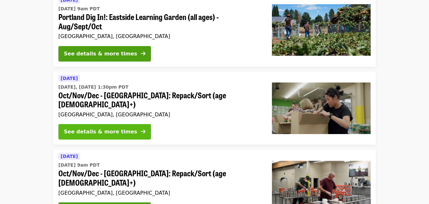 This screenshot has width=429, height=204. Describe the element at coordinates (160, 22) in the screenshot. I see `span: Portland Dig In!: Eastside Learning Garden (all ages) - Aug/Sept/Oct` at that location.